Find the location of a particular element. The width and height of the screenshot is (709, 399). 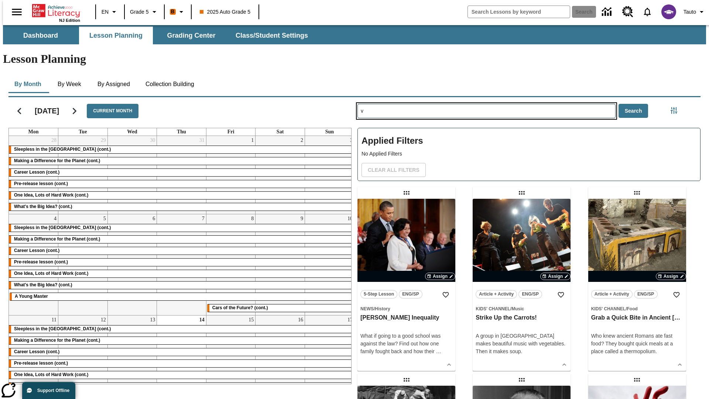

a: August 7, 2025 is located at coordinates (203, 219).